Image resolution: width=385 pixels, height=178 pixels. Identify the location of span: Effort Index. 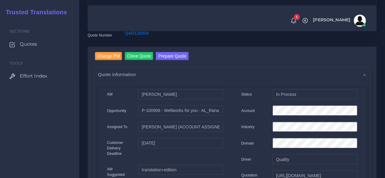
(33, 76).